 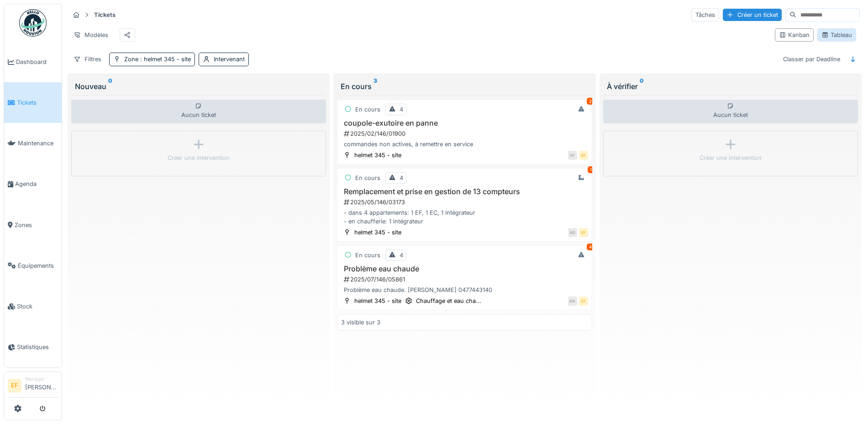 I want to click on span: Maintenance, so click(x=38, y=143).